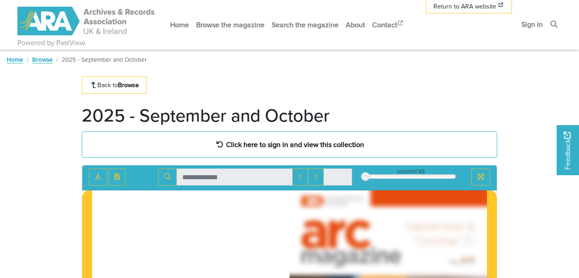 This screenshot has width=579, height=278. Describe the element at coordinates (87, 21) in the screenshot. I see `img: ARA - ARC Magazine | Powered by PastView` at that location.